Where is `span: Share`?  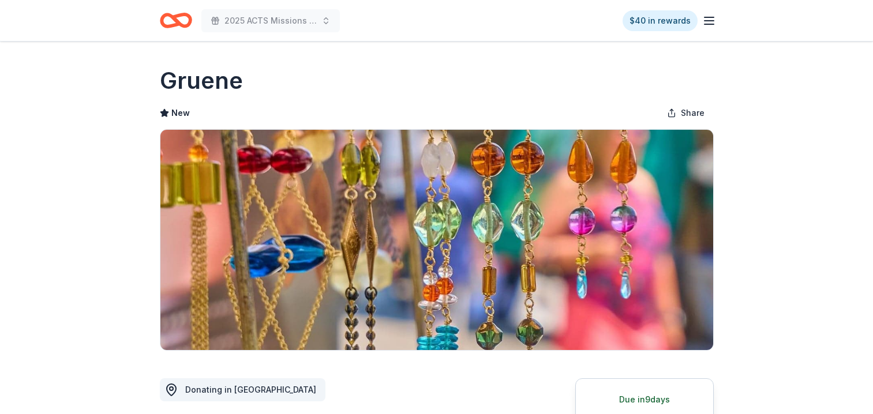 span: Share is located at coordinates (692, 113).